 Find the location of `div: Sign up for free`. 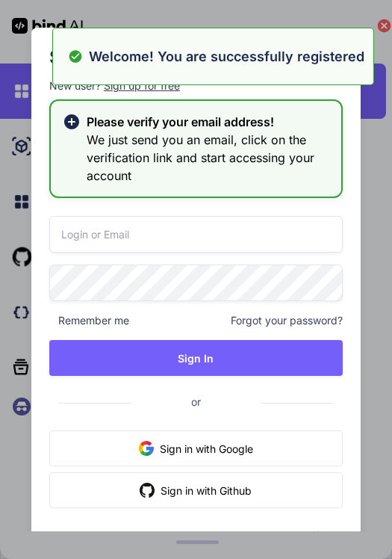

div: Sign up for free is located at coordinates (142, 86).